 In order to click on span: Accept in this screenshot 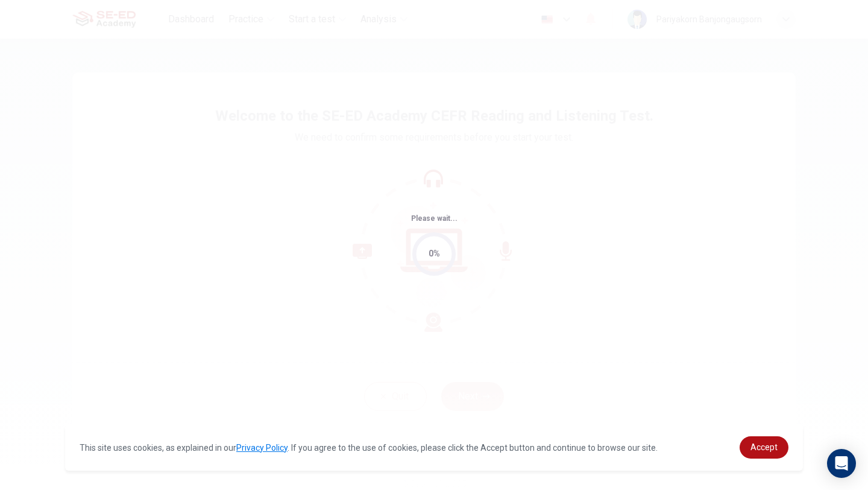, I will do `click(764, 447)`.